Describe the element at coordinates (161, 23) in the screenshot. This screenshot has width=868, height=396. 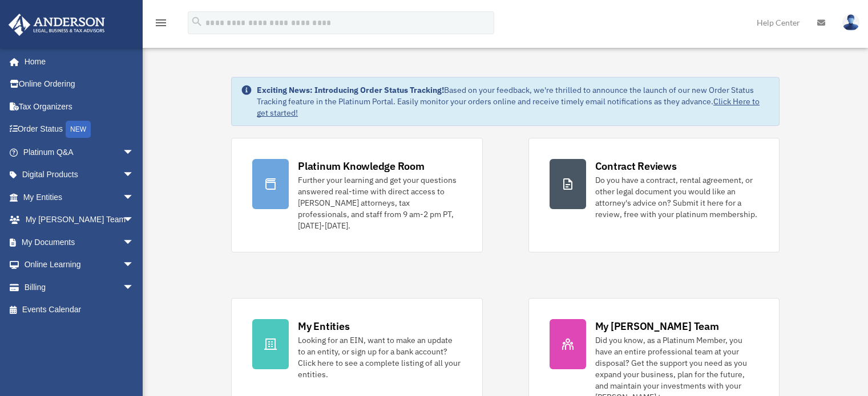
I see `i: menu` at that location.